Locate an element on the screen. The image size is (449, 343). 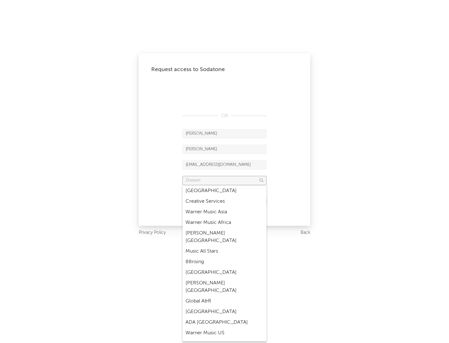
input: Email is located at coordinates (225, 165).